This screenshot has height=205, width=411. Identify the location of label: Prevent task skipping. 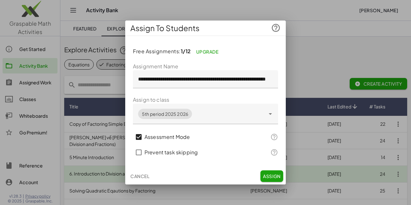
(171, 153).